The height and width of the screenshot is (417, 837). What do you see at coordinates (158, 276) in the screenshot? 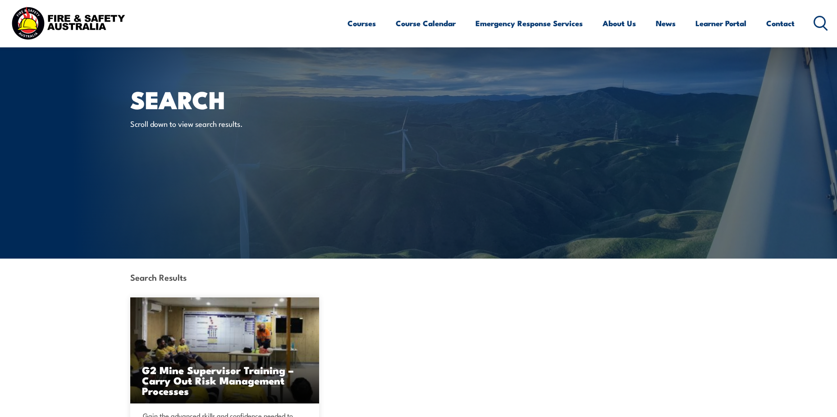
I see `strong: Search Results` at bounding box center [158, 276].